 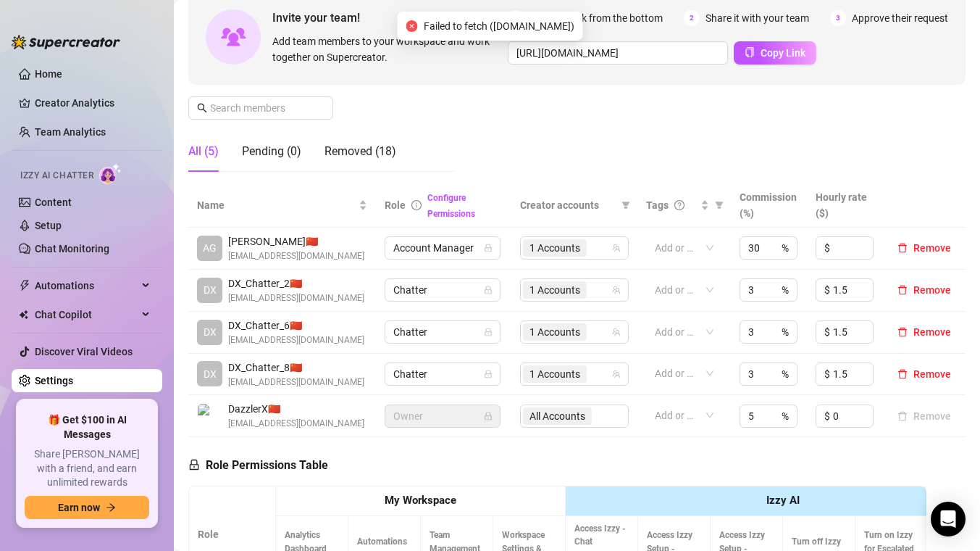 What do you see at coordinates (258, 465) in the screenshot?
I see `h5: Role Permissions Table` at bounding box center [258, 465].